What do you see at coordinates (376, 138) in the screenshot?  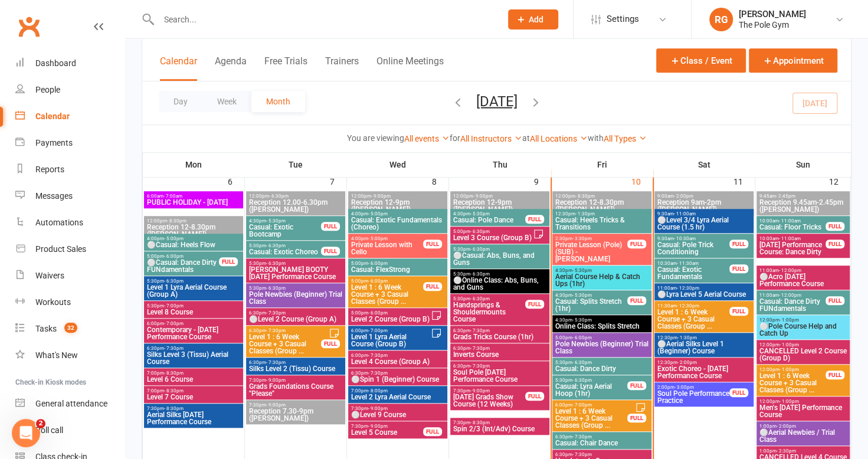 I see `strong: You are viewing` at bounding box center [376, 138].